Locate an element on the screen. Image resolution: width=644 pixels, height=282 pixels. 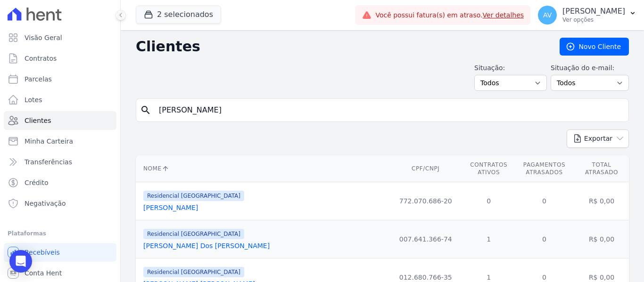
label: Situação do e-mail: is located at coordinates (590, 68).